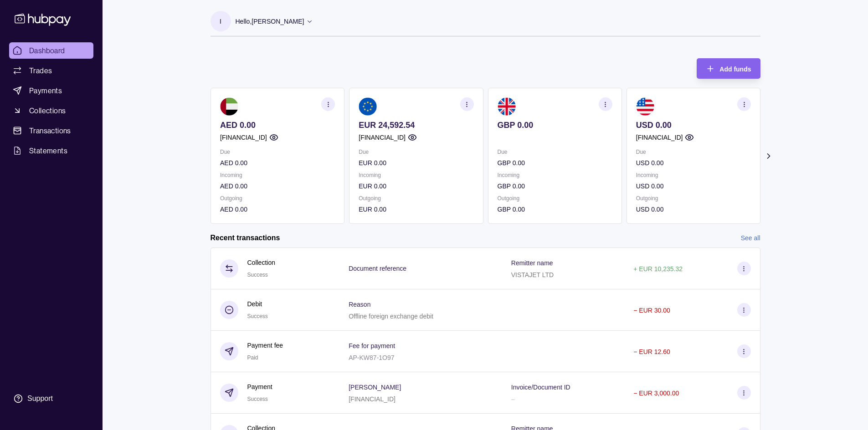  I want to click on span: Paid, so click(253, 358).